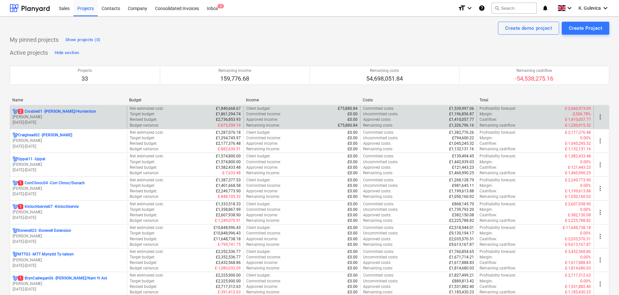  Describe the element at coordinates (229, 196) in the screenshot. I see `p: £-848,105.32` at that location.